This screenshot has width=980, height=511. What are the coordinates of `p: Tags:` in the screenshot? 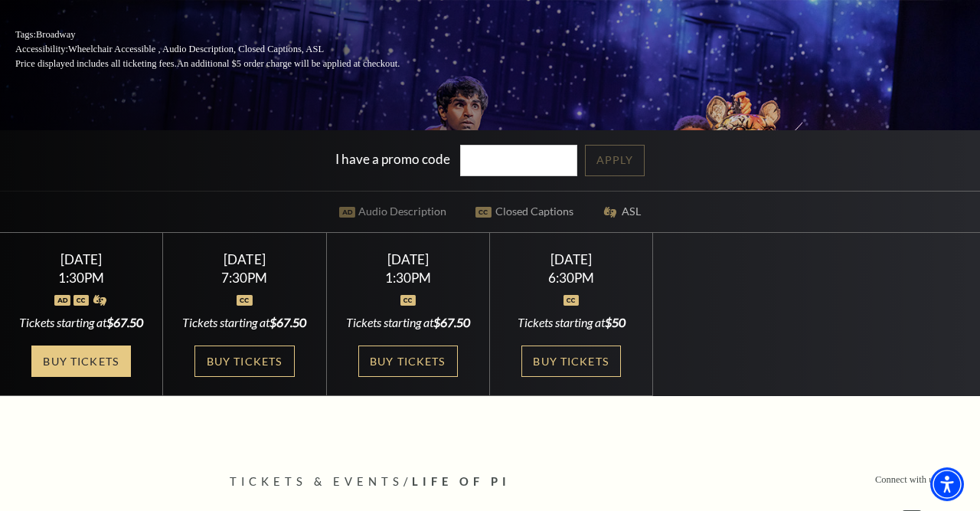 It's located at (226, 35).